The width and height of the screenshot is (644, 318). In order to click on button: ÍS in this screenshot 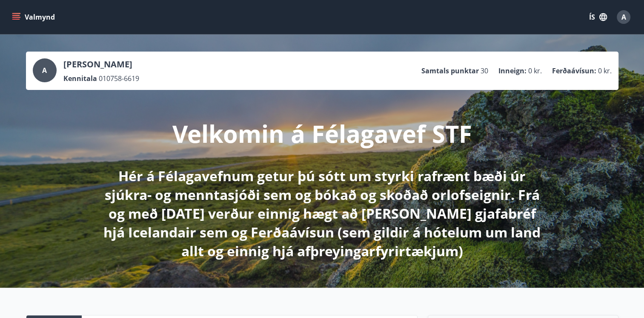, I will do `click(598, 17)`.